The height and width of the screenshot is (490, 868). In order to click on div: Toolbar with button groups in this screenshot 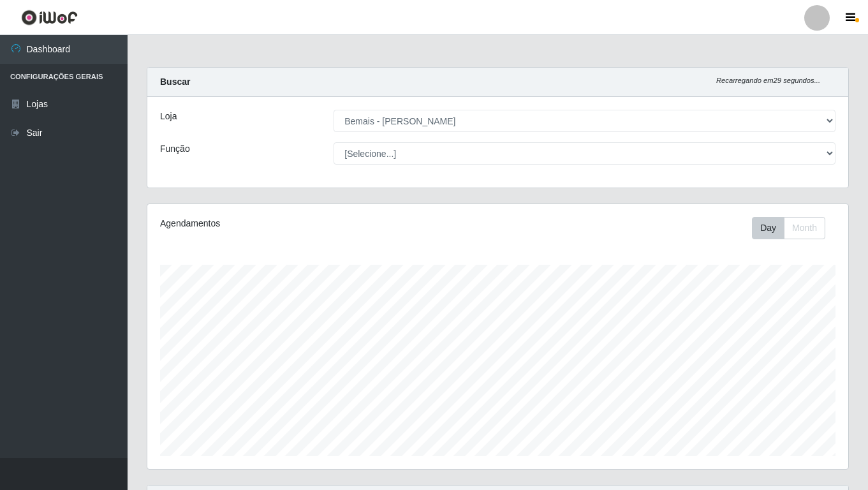, I will do `click(793, 228)`.